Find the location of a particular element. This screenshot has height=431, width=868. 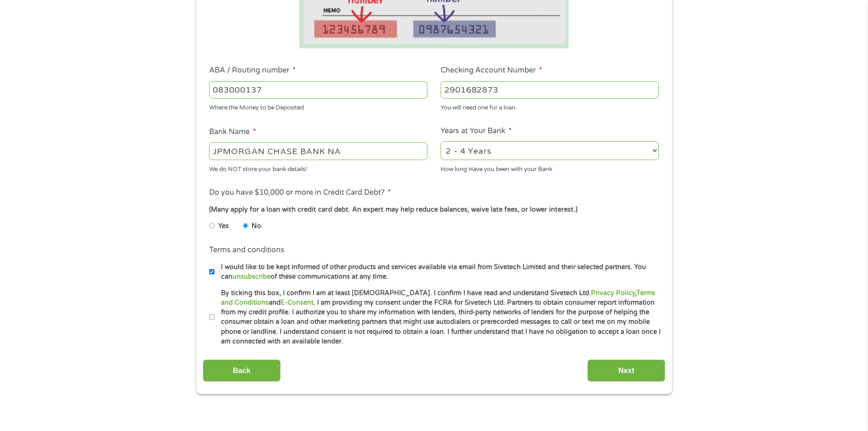

input: 345634636 is located at coordinates (549, 90).